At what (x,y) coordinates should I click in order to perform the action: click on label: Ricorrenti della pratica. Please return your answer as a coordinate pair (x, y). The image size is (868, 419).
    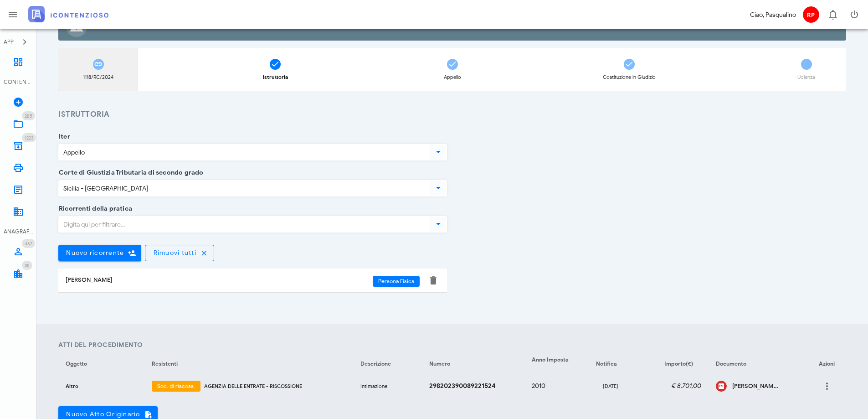
    Looking at the image, I should click on (94, 209).